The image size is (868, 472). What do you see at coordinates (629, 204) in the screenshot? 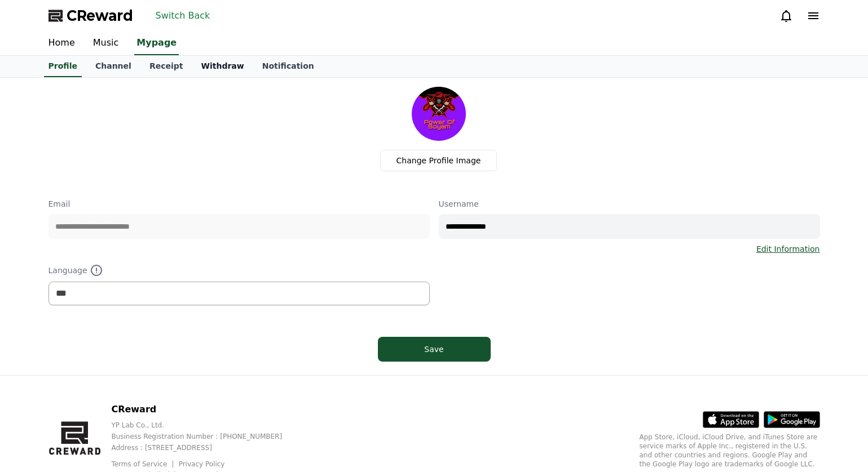
I see `p: Username` at bounding box center [629, 204].